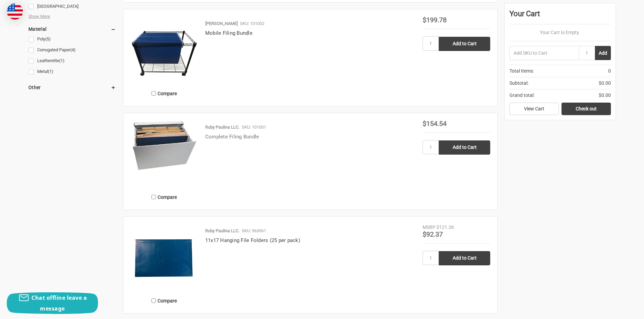  What do you see at coordinates (544, 53) in the screenshot?
I see `input: Add SKU to Cart` at bounding box center [544, 53].